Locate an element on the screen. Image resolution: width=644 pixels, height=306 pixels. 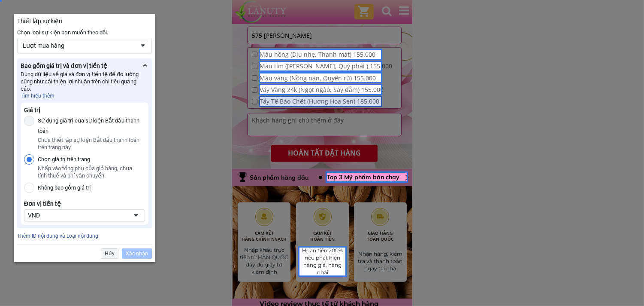
div: Xác nhận is located at coordinates (137, 254).